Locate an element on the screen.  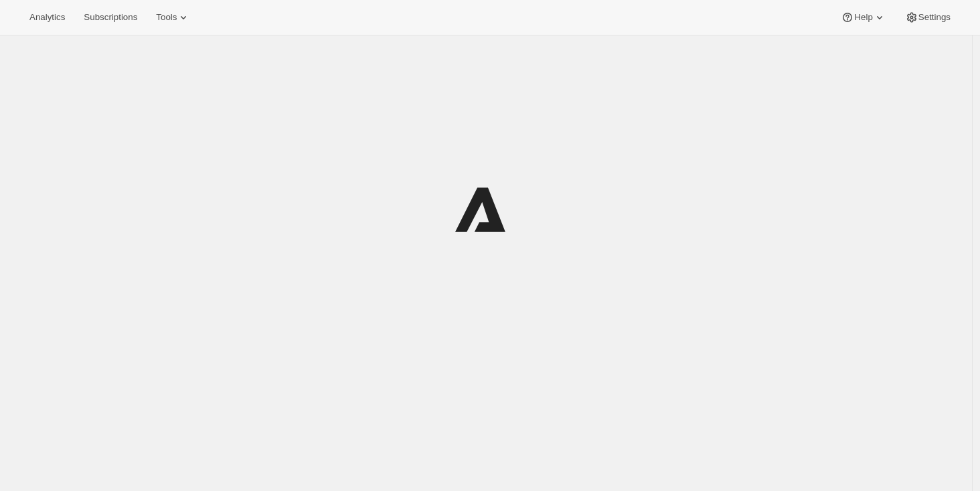
button: Analytics is located at coordinates (47, 18).